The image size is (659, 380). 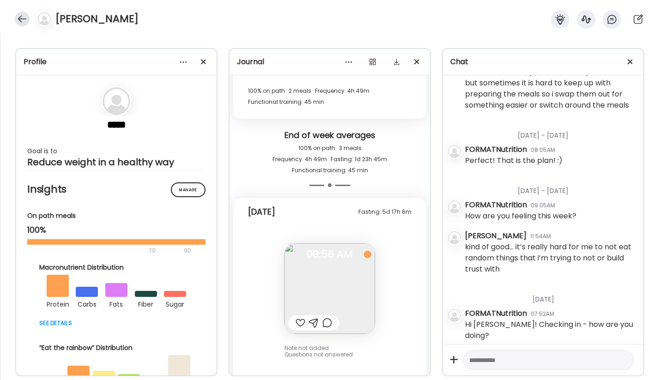 I want to click on span: Note not added, so click(x=307, y=348).